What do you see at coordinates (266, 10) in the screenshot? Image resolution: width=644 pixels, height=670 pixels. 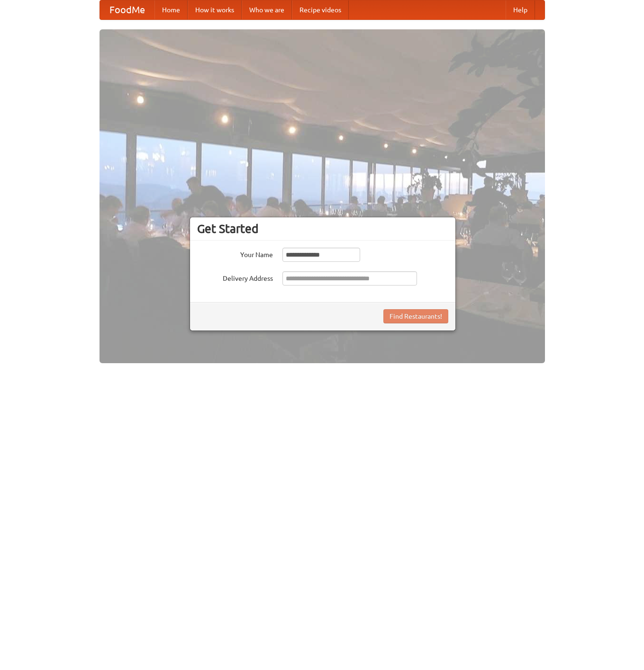 I see `a: Who we are` at bounding box center [266, 10].